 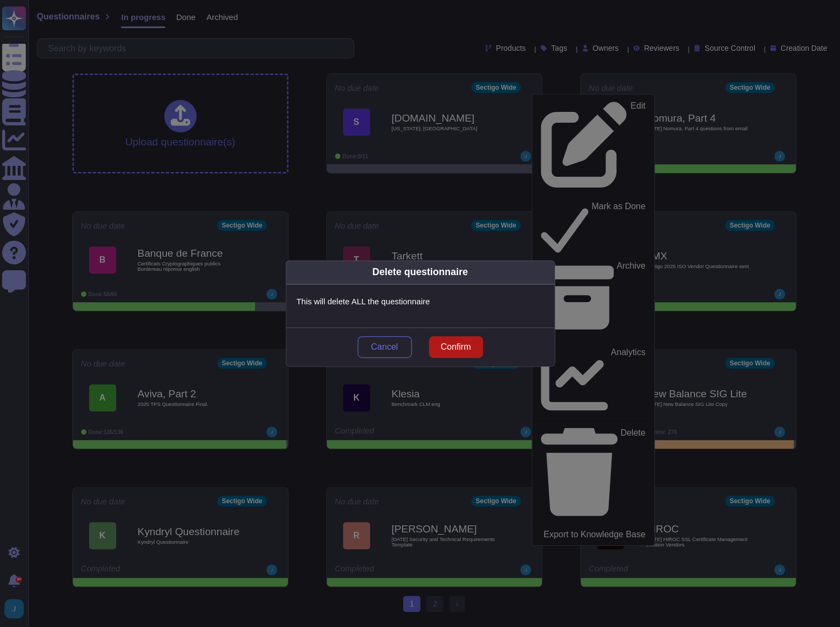 I want to click on span: Cancel, so click(x=384, y=347).